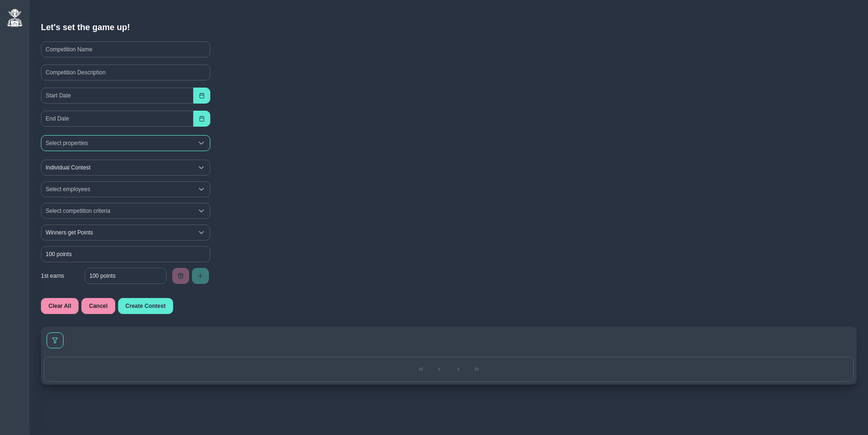 This screenshot has height=435, width=868. What do you see at coordinates (98, 306) in the screenshot?
I see `span: Cancel` at bounding box center [98, 306].